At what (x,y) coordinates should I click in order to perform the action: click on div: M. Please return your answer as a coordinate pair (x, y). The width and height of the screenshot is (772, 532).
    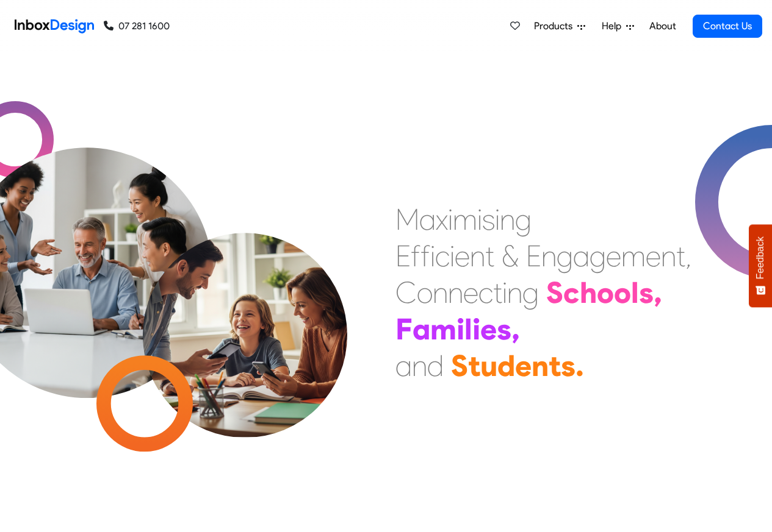
    Looking at the image, I should click on (407, 219).